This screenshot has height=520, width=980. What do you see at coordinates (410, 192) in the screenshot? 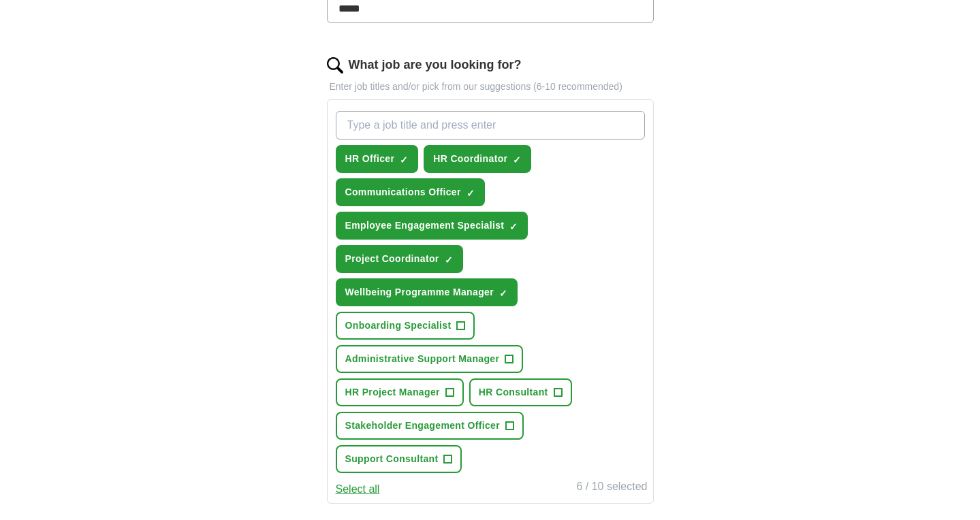
I see `button: Communications Officer✓` at bounding box center [410, 192].